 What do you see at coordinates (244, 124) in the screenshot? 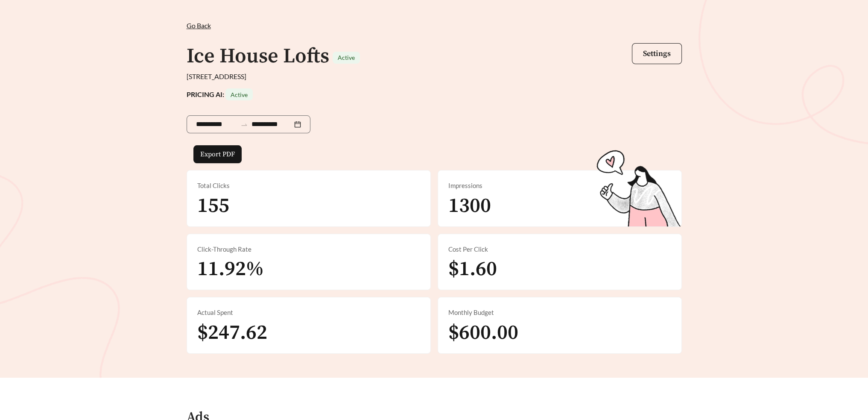
I see `span: to` at bounding box center [244, 124].